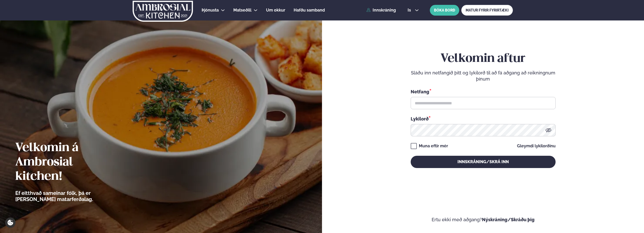  What do you see at coordinates (410, 10) in the screenshot?
I see `span: is` at bounding box center [410, 10].